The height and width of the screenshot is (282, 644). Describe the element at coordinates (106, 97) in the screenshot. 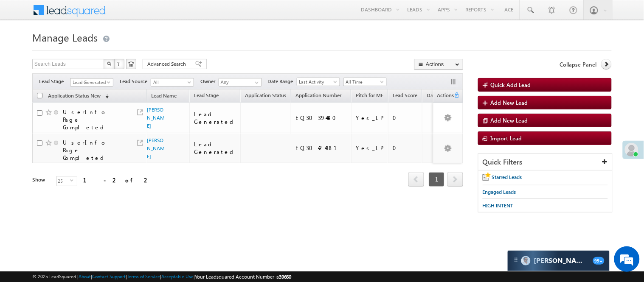

I see `span: (sorted descending)` at that location.